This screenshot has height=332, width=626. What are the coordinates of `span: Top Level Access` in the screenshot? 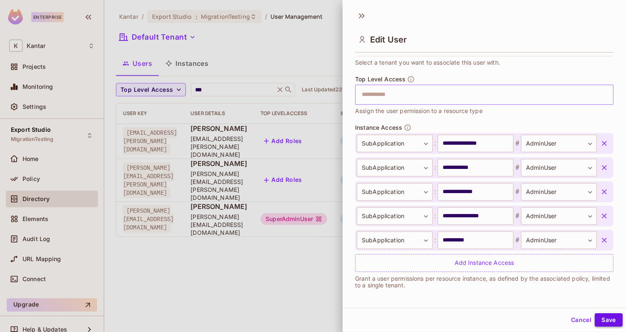 It's located at (380, 79).